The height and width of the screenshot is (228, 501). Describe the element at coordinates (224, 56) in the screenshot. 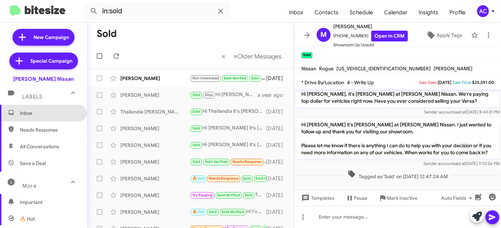

I see `button: Previous` at that location.